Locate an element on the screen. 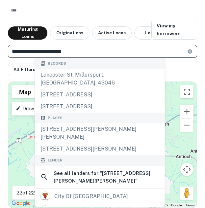  a: Terms (opens in new tab) is located at coordinates (191, 205).